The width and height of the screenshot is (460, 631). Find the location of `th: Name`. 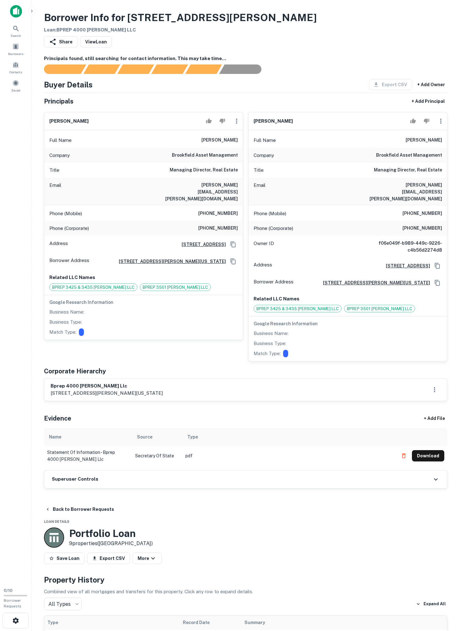

th: Name is located at coordinates (88, 437).